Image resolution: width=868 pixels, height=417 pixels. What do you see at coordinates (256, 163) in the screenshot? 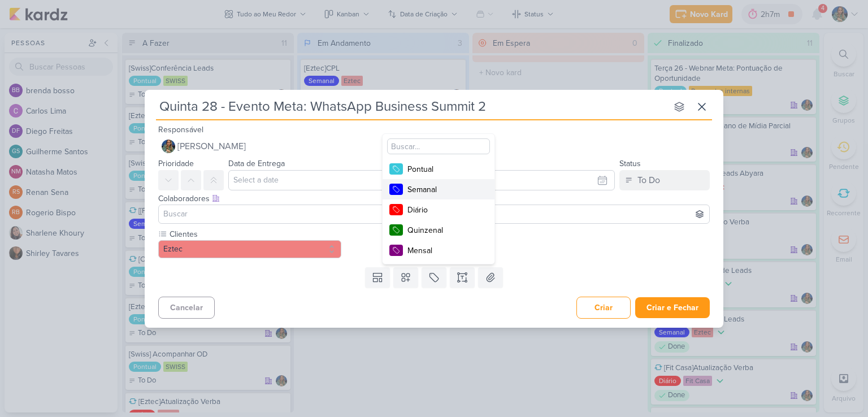
I see `label: Data de Entrega` at bounding box center [256, 163].